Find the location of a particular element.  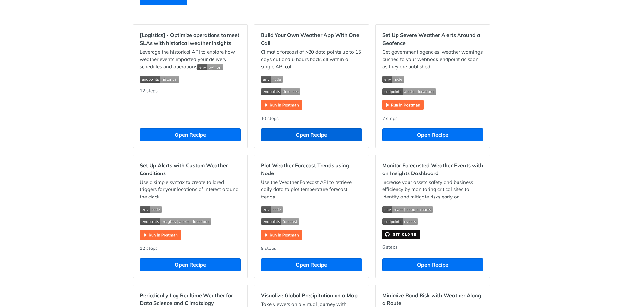

h2: [Logistics] - Optimize operations to meet SLAs with historical weather insights is located at coordinates (190, 39).